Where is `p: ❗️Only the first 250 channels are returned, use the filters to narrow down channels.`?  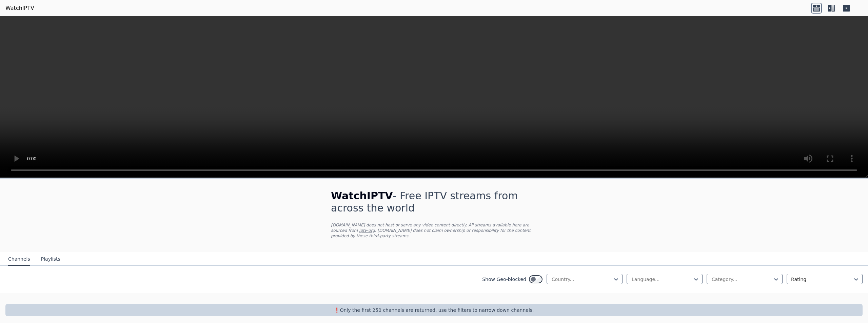
p: ❗️Only the first 250 channels are returned, use the filters to narrow down channels. is located at coordinates (434, 310).